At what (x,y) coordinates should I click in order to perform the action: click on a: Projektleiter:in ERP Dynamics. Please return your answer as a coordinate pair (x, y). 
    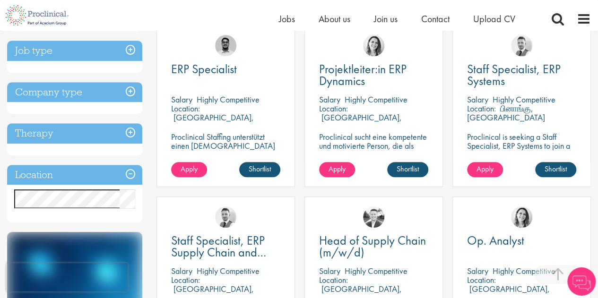
    Looking at the image, I should click on (373, 75).